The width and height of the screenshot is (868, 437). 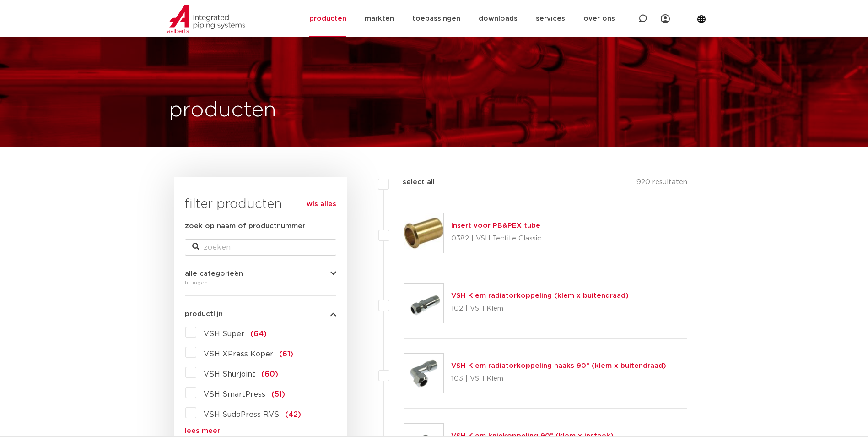 I want to click on span: (61), so click(x=286, y=354).